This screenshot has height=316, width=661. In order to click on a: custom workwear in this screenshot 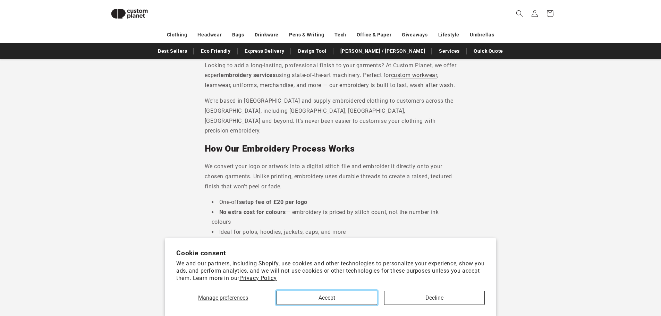, I will do `click(414, 75)`.